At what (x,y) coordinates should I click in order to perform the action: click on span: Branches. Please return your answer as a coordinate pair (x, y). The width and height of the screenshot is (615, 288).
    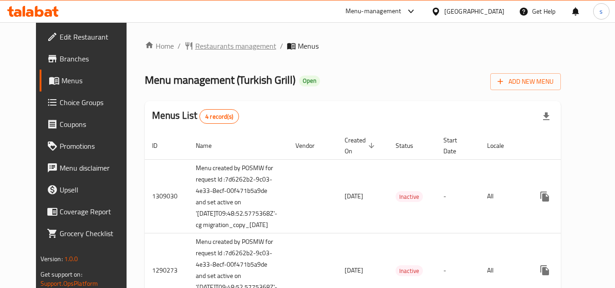
    Looking at the image, I should click on (96, 59).